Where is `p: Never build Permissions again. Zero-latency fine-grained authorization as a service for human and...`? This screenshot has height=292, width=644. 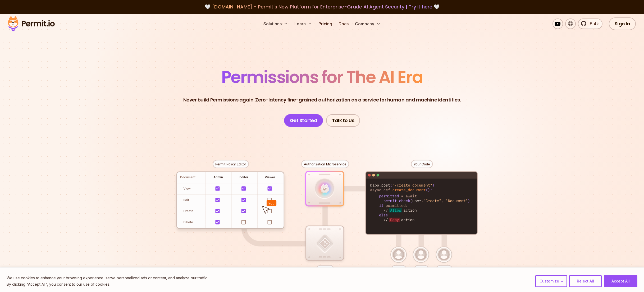 p: Never build Permissions again. Zero-latency fine-grained authorization as a service for human and... is located at coordinates (322, 100).